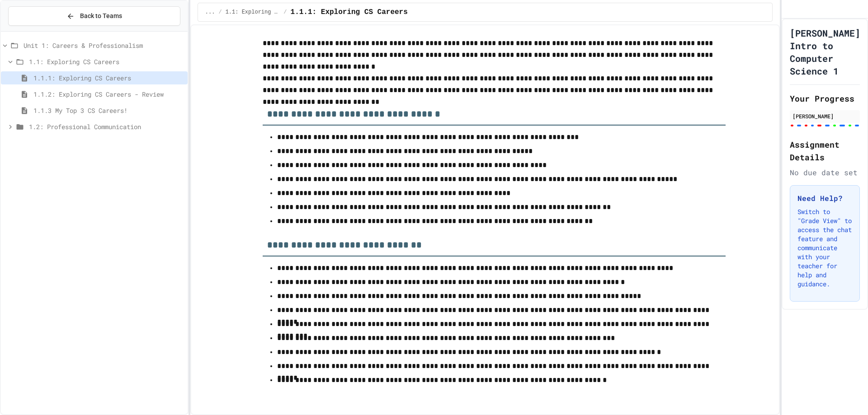 Image resolution: width=868 pixels, height=415 pixels. Describe the element at coordinates (825, 98) in the screenshot. I see `h2: Your Progress` at that location.